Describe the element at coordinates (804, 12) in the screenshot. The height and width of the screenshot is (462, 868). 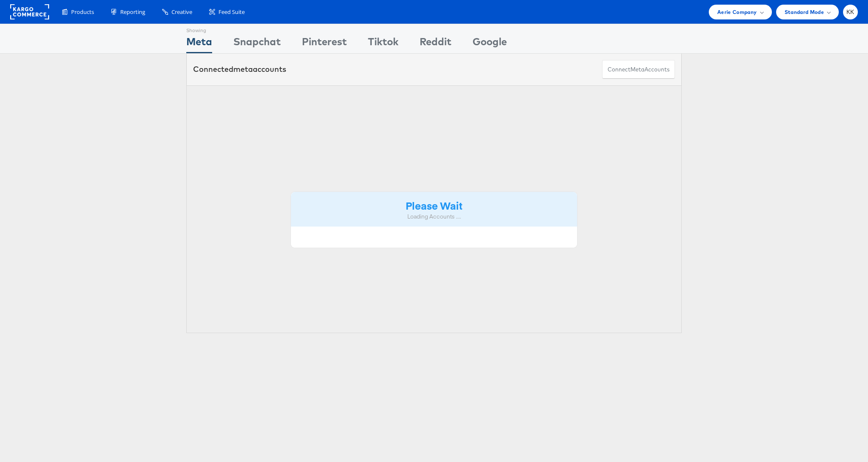
I see `span: Standard Mode` at that location.